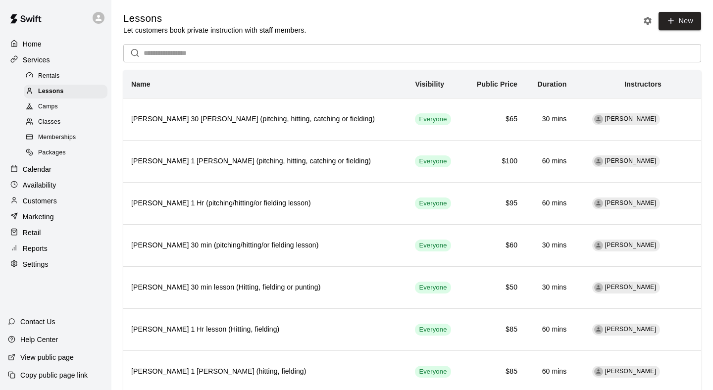 Image resolution: width=713 pixels, height=390 pixels. Describe the element at coordinates (55, 249) in the screenshot. I see `div: Reports` at that location.